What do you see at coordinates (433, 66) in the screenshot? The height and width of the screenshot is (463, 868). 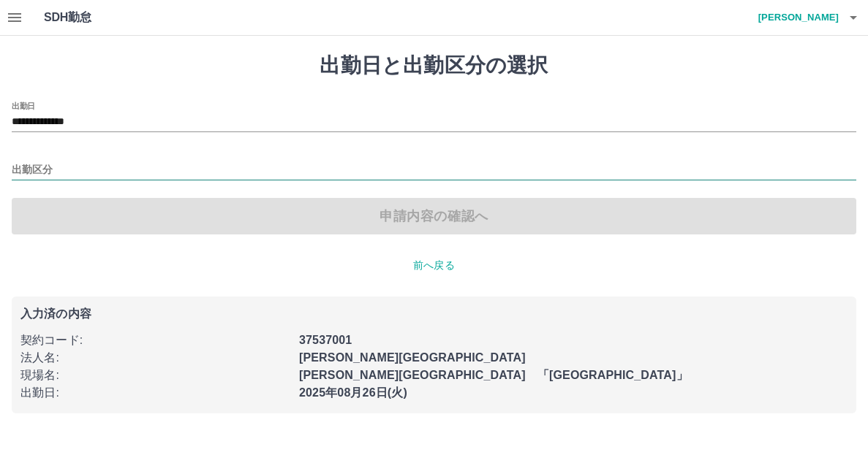 I see `h1: 出勤日と出勤区分の選択` at bounding box center [433, 66].